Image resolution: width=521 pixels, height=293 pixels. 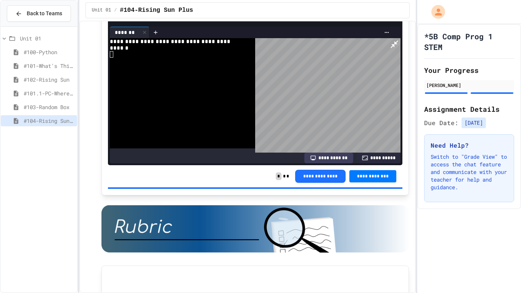 I want to click on div: My Account, so click(x=435, y=12).